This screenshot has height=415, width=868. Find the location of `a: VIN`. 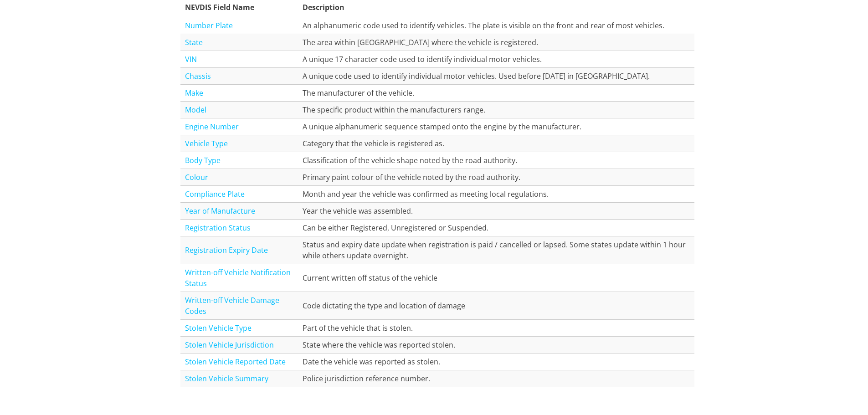

a: VIN is located at coordinates (191, 57).